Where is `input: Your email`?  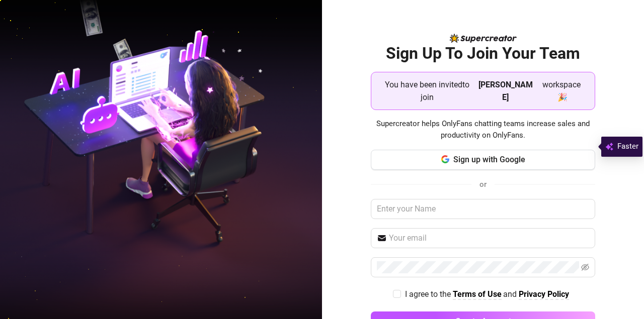
input: Your email is located at coordinates (489, 238).